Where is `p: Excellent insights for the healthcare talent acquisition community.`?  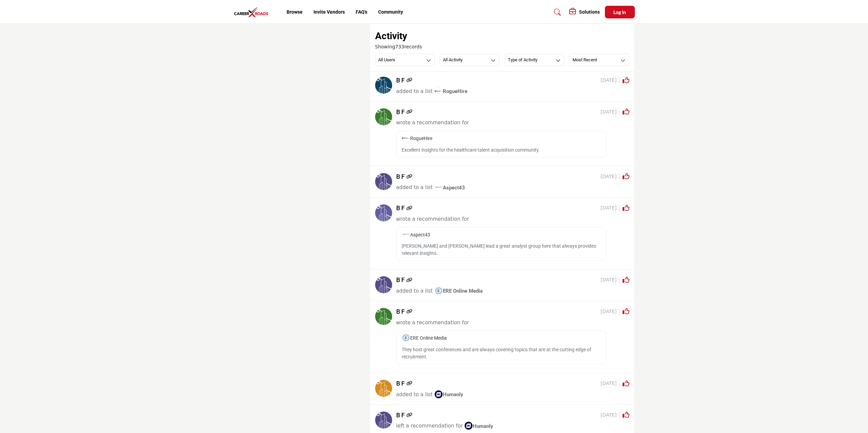
p: Excellent insights for the healthcare talent acquisition community. is located at coordinates (502, 150).